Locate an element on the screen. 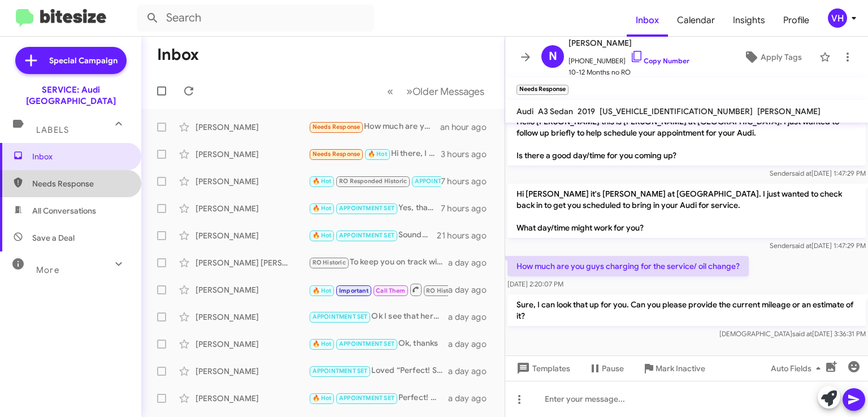  span: All Conversations is located at coordinates (64, 211).